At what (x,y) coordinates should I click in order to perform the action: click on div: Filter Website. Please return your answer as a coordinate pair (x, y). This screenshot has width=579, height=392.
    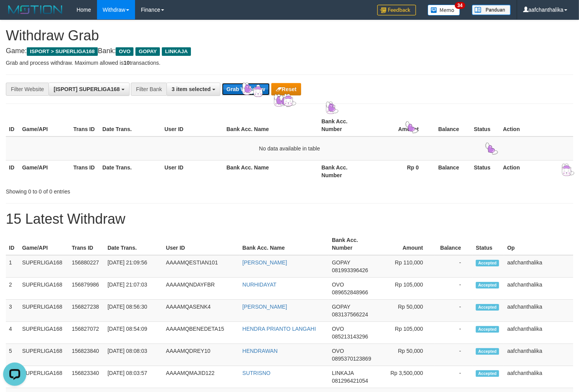
    Looking at the image, I should click on (27, 89).